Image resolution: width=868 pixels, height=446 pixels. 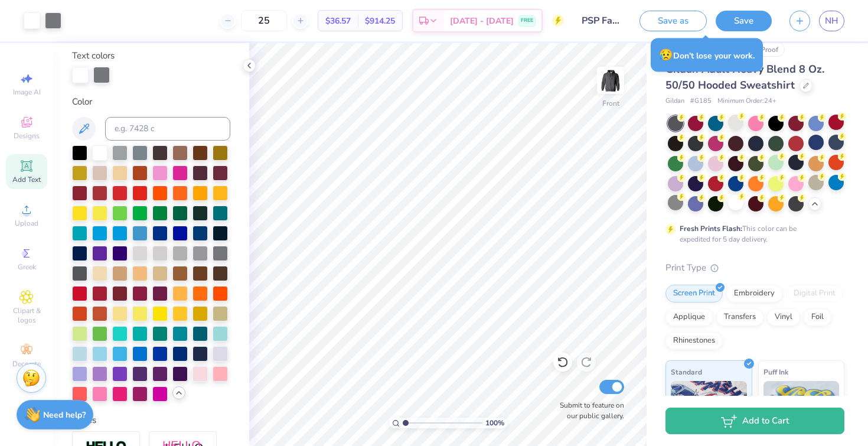 What do you see at coordinates (801, 411) in the screenshot?
I see `img: Puff Ink` at bounding box center [801, 411].